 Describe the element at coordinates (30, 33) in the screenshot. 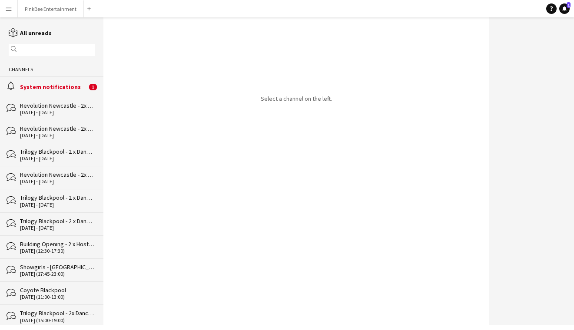

I see `a: All unreads` at that location.